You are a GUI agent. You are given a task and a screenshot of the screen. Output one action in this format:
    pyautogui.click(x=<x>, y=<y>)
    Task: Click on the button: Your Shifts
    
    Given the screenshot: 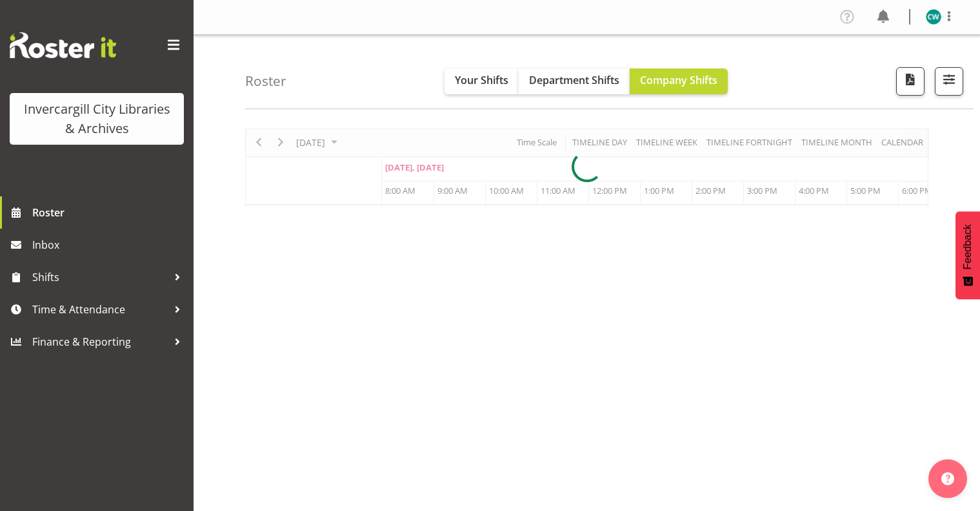 What is the action you would take?
    pyautogui.click(x=481, y=81)
    